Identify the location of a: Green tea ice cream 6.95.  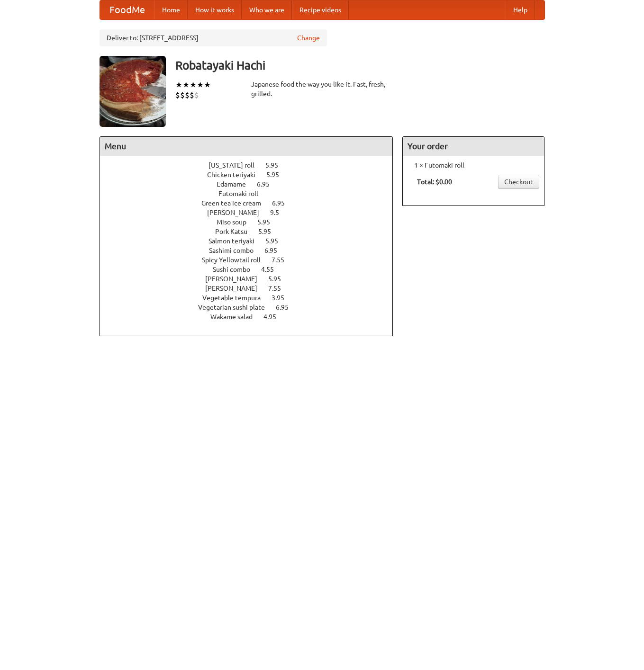
(251, 203).